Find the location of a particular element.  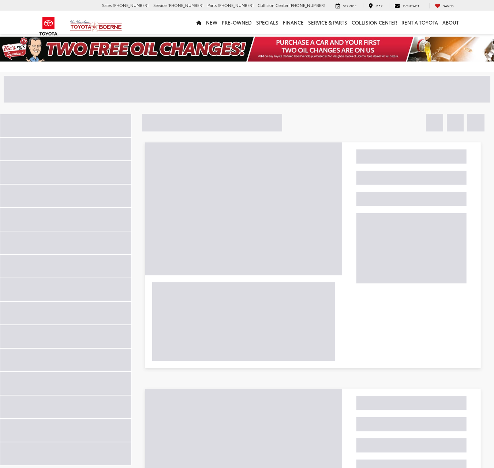

img: Toyota is located at coordinates (48, 26).